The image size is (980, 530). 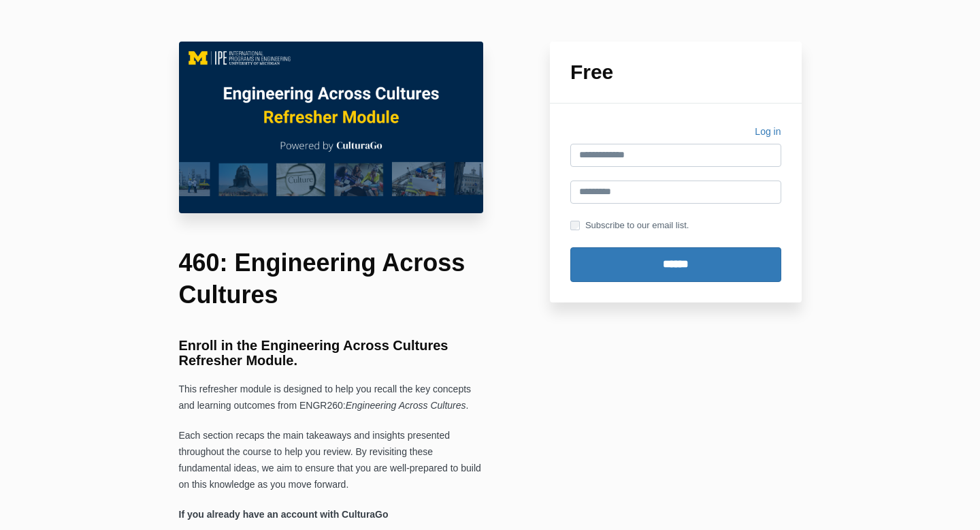 What do you see at coordinates (630, 225) in the screenshot?
I see `label: Subscribe to our email list.` at bounding box center [630, 225].